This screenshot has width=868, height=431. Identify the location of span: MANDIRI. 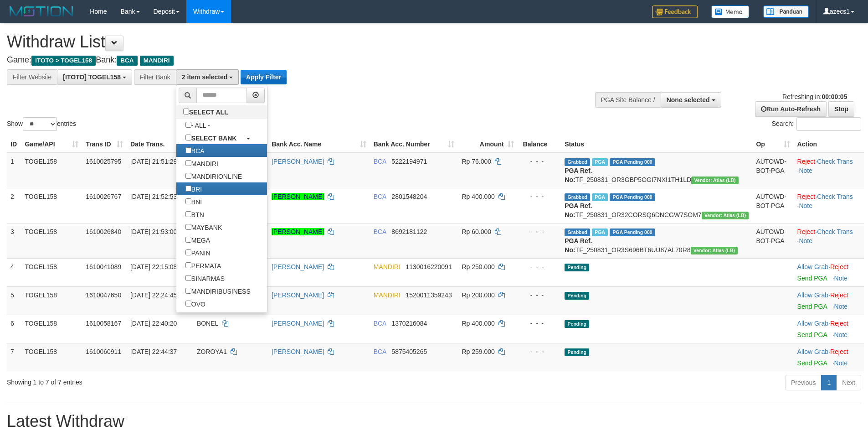
(387, 295).